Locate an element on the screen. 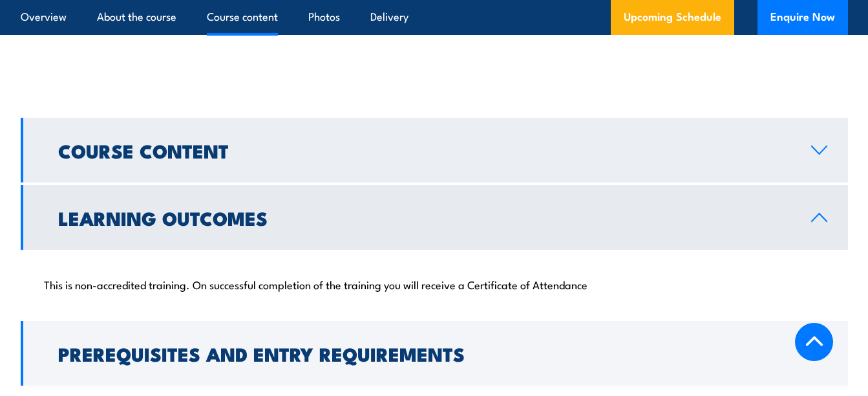 This screenshot has width=868, height=396. h2: Course Content is located at coordinates (424, 150).